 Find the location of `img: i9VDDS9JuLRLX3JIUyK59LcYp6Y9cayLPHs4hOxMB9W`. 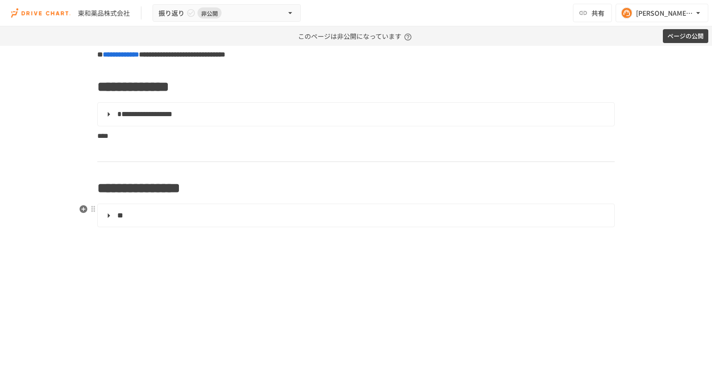

img: i9VDDS9JuLRLX3JIUyK59LcYp6Y9cayLPHs4hOxMB9W is located at coordinates (41, 13).